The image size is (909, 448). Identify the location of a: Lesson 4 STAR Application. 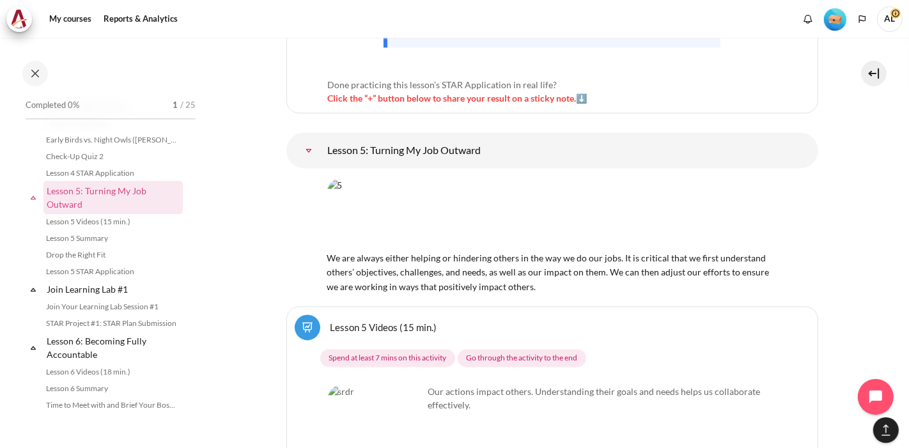
(112, 173).